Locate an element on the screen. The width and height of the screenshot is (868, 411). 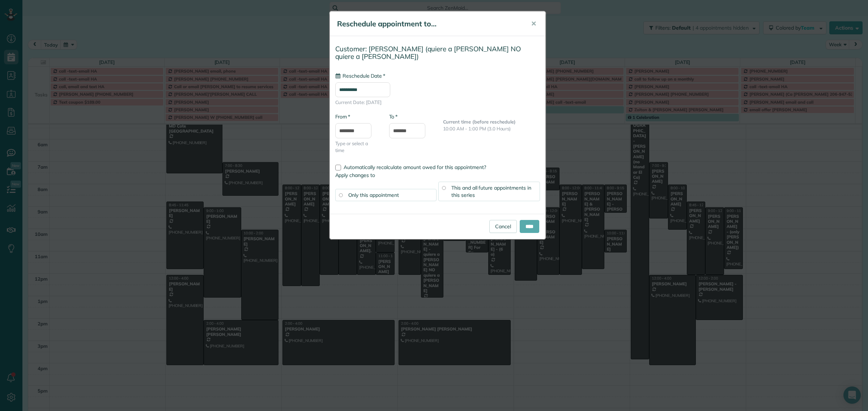
span: This and all future appointments in this series is located at coordinates (491, 191).